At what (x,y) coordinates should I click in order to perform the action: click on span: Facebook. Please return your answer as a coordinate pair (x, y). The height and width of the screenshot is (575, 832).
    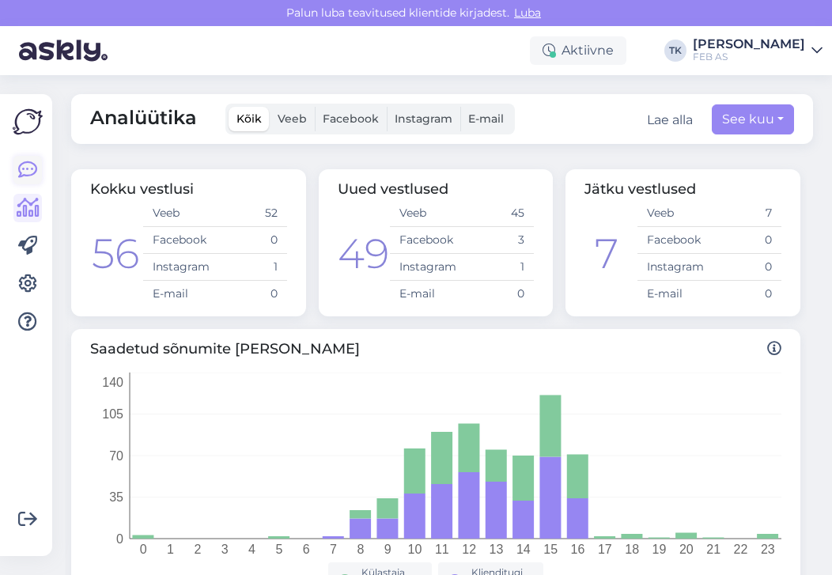
    Looking at the image, I should click on (351, 119).